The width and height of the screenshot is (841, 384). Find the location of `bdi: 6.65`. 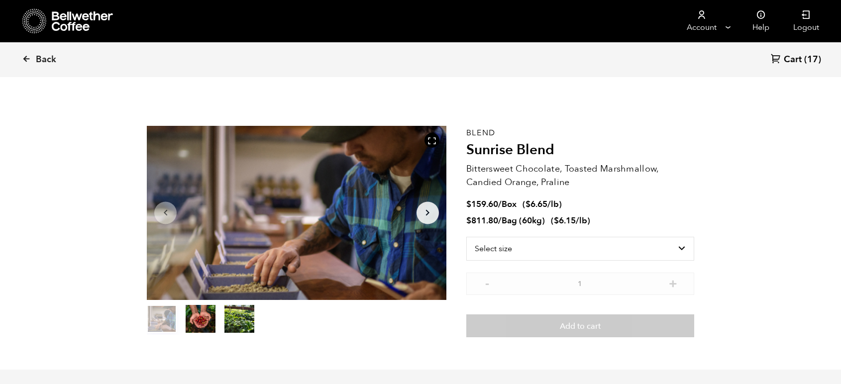

bdi: 6.65 is located at coordinates (536, 204).